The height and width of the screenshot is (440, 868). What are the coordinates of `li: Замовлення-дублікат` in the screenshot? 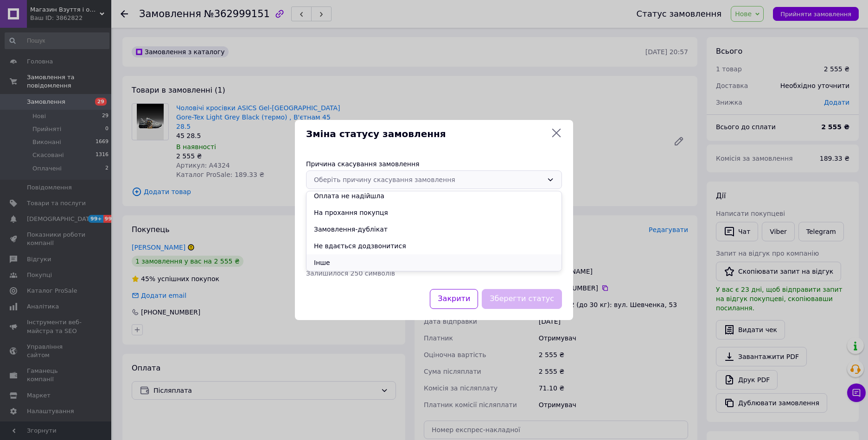 It's located at (434, 230).